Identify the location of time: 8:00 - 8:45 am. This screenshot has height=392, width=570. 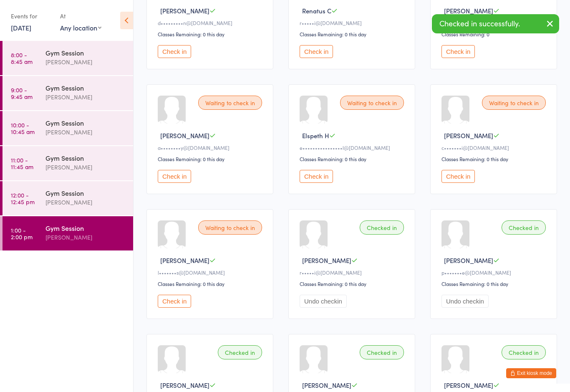
(22, 58).